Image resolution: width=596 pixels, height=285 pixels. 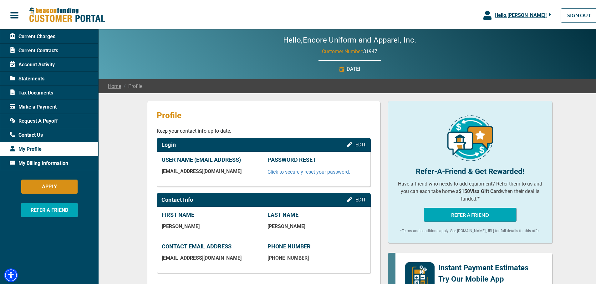 What do you see at coordinates (479, 190) in the screenshot?
I see `b: $150 Visa Gift Card` at bounding box center [479, 190].